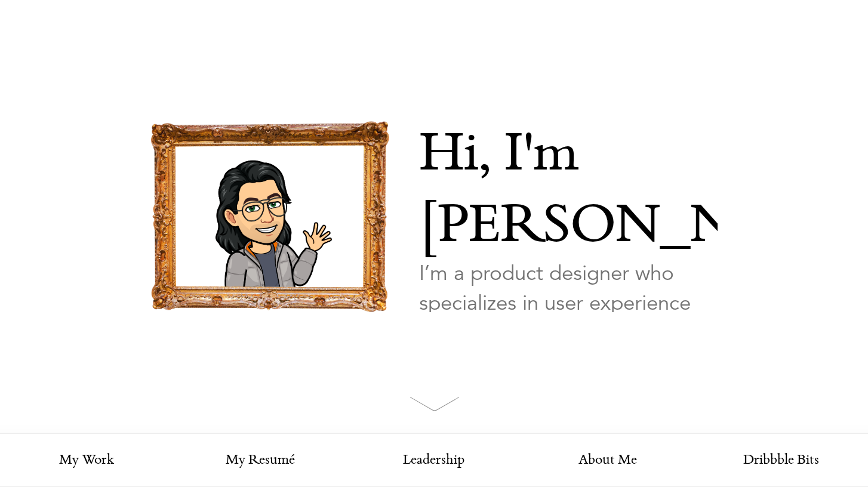 The width and height of the screenshot is (868, 487). Describe the element at coordinates (434, 403) in the screenshot. I see `img: arrow.svg` at that location.